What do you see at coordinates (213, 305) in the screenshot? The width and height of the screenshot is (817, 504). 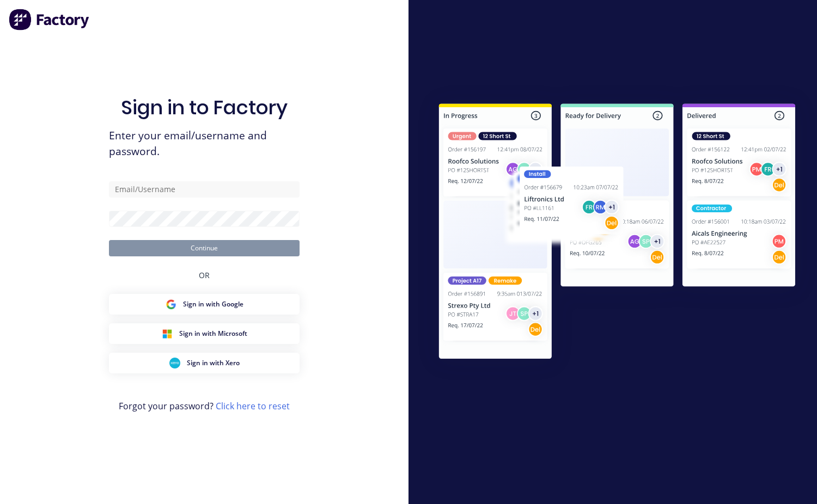 I see `span: Sign in with Google` at bounding box center [213, 305].